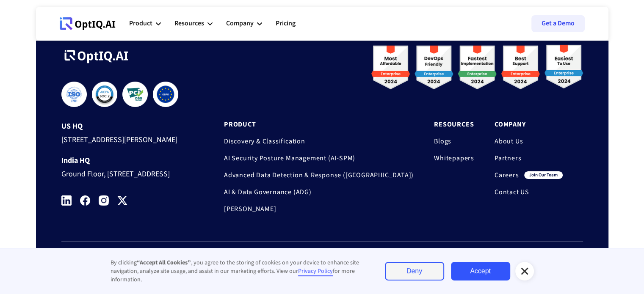  Describe the element at coordinates (60, 30) in the screenshot. I see `div: Webflow Homepage` at that location.